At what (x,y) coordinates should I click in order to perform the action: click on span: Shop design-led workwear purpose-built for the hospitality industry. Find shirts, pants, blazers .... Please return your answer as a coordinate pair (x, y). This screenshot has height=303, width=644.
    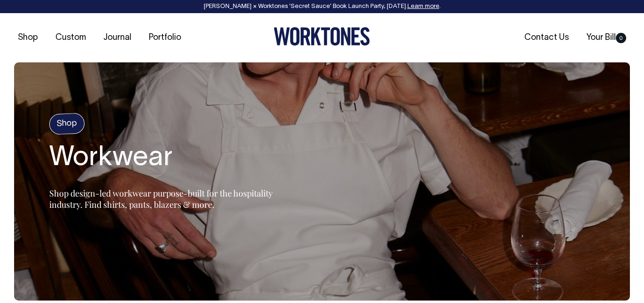
    Looking at the image, I should click on (161, 199).